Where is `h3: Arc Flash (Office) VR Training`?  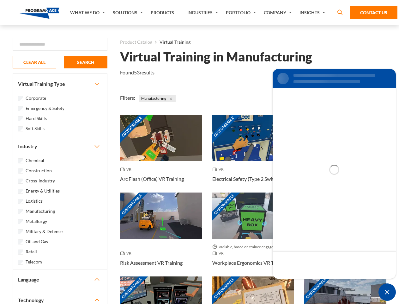
h3: Arc Flash (Office) VR Training is located at coordinates (152, 179).